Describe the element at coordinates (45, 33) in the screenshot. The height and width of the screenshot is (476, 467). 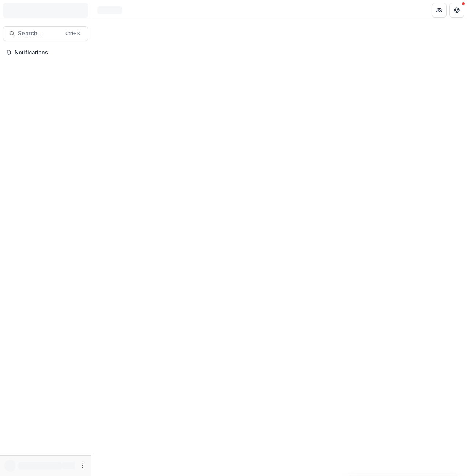
I see `button: Search...` at that location.